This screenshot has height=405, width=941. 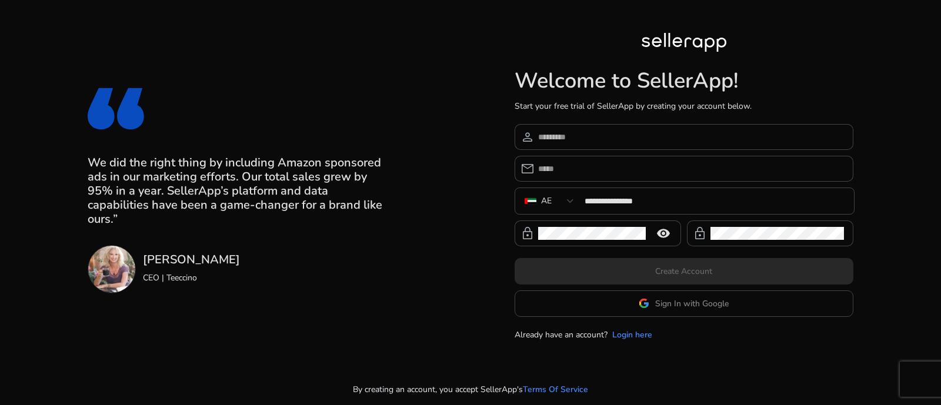 What do you see at coordinates (561, 334) in the screenshot?
I see `p: Already have an account?` at bounding box center [561, 334].